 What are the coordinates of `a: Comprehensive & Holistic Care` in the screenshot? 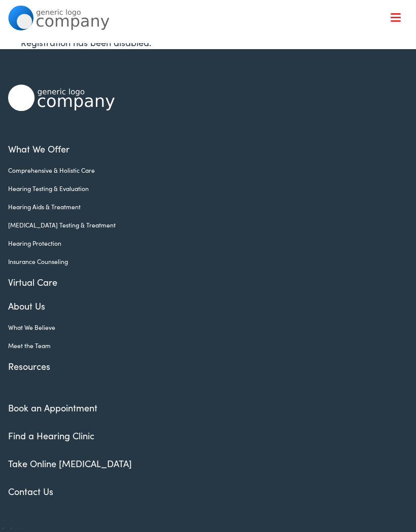 It's located at (200, 170).